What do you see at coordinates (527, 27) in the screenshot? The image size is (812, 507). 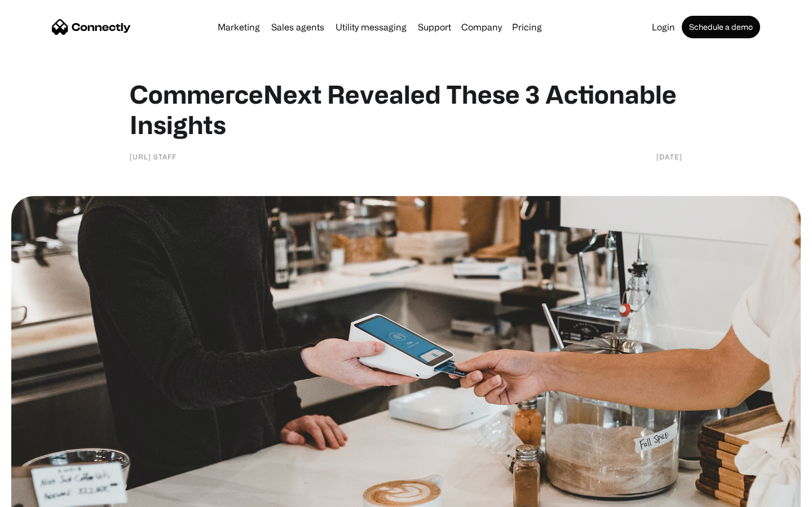 I see `a: Pricing` at bounding box center [527, 27].